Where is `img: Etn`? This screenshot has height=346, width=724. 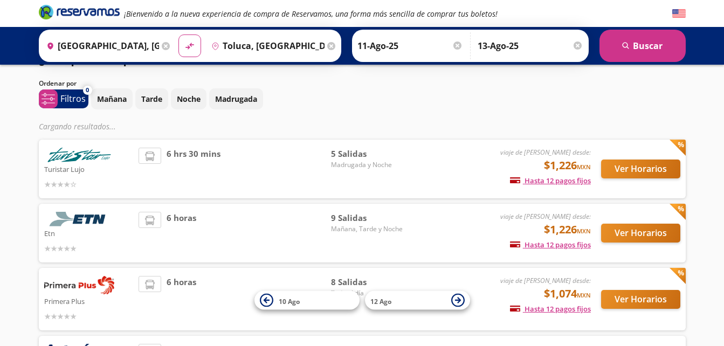
img: Etn is located at coordinates (79, 219).